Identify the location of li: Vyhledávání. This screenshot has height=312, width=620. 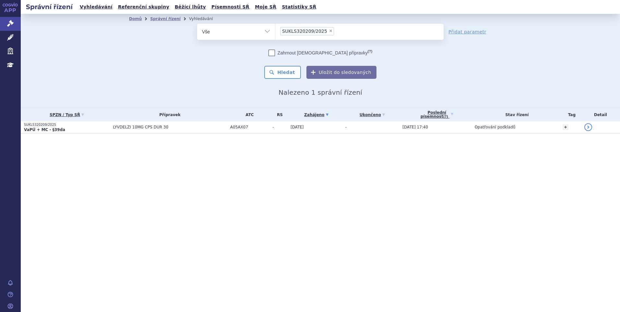
(205, 19).